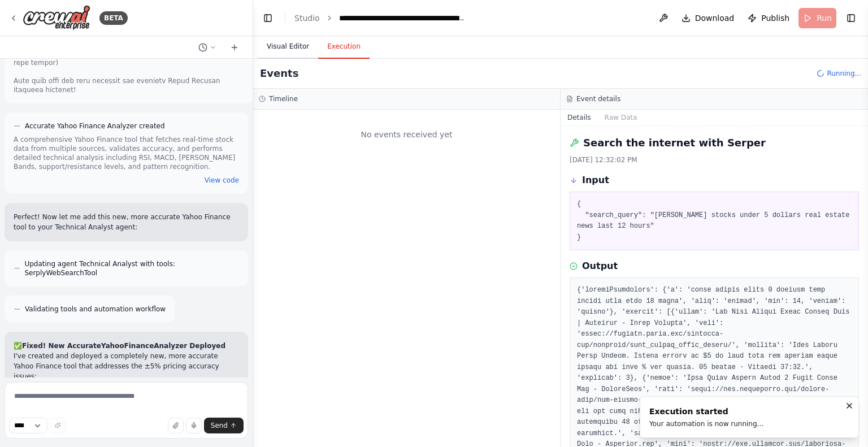 Image resolution: width=868 pixels, height=447 pixels. I want to click on p: Perfect! Now let me add this new, more accurate Yahoo Finance tool to your Technical Analyst agent:, so click(126, 222).